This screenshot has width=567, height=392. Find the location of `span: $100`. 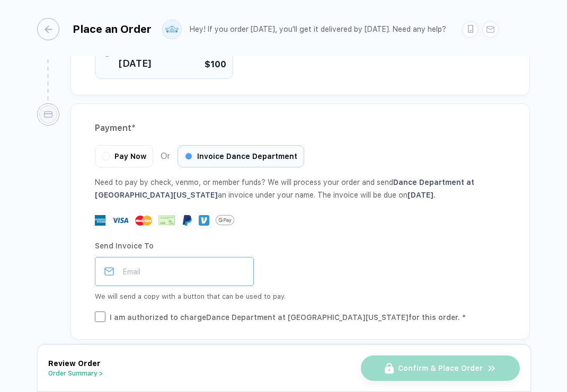

span: $100 is located at coordinates (215, 65).